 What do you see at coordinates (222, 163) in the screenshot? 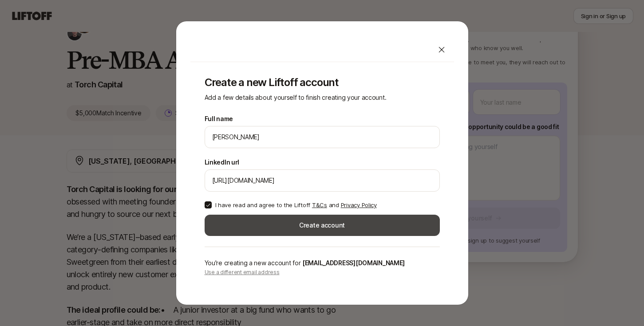
I see `label: LinkedIn url` at bounding box center [222, 163].